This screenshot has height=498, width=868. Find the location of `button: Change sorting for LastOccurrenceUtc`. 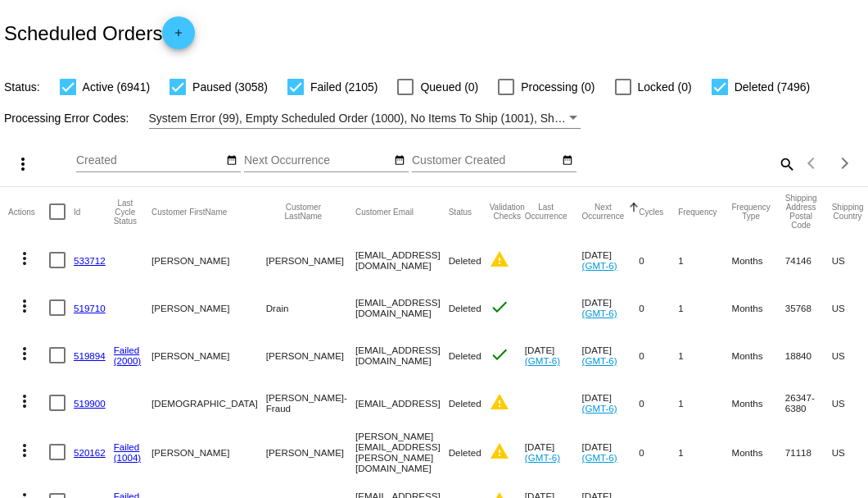

button: Change sorting for LastOccurrenceUtc is located at coordinates (546, 211).